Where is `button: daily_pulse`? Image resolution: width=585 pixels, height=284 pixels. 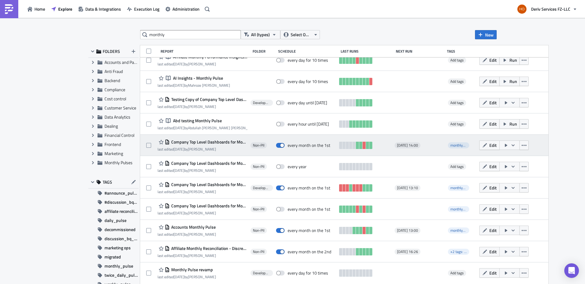
button: daily_pulse is located at coordinates (113, 221).